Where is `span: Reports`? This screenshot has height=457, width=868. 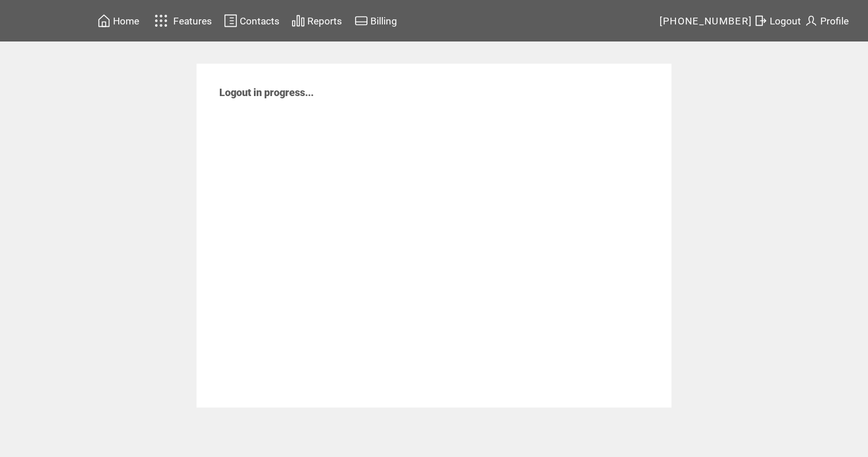
span: Reports is located at coordinates (324, 21).